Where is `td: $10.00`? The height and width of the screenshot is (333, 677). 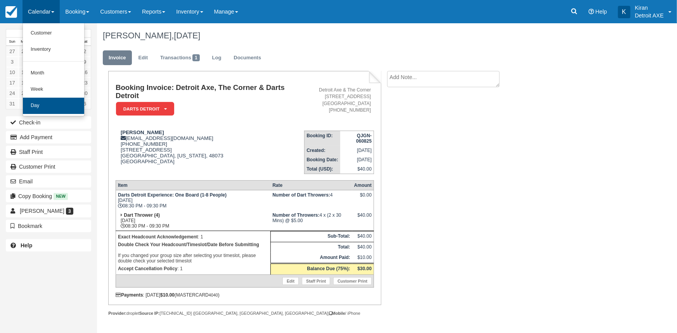
td: $10.00 is located at coordinates (363, 258).